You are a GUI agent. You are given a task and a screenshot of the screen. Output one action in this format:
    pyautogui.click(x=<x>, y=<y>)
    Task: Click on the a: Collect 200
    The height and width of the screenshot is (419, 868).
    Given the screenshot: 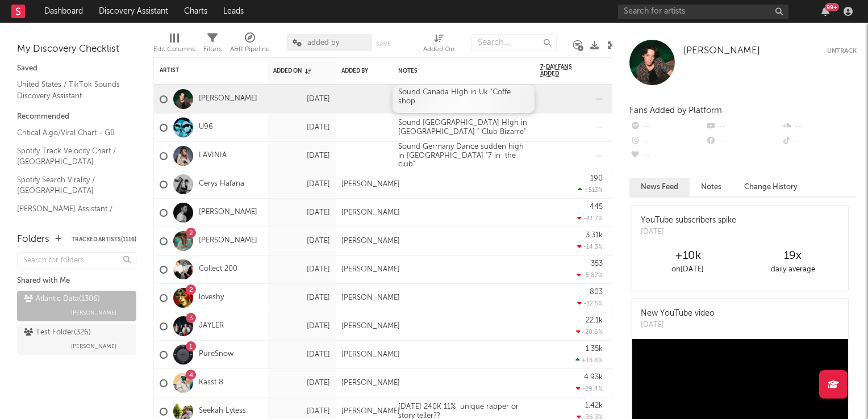 What is the action you would take?
    pyautogui.click(x=218, y=269)
    